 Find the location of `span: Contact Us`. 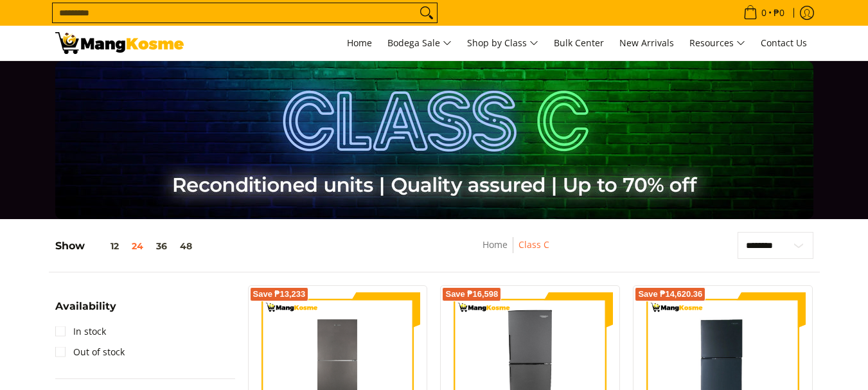

span: Contact Us is located at coordinates (784, 43).